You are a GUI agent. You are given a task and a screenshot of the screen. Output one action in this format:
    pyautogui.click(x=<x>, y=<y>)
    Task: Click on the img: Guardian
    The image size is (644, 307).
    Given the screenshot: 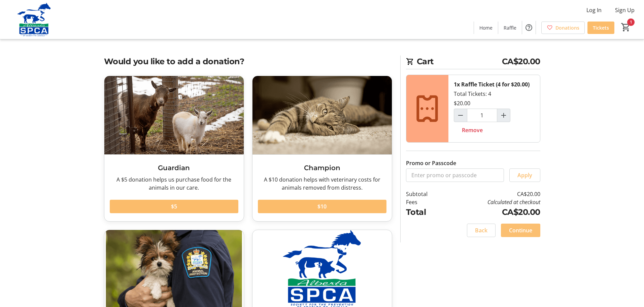 What is the action you would take?
    pyautogui.click(x=174, y=115)
    